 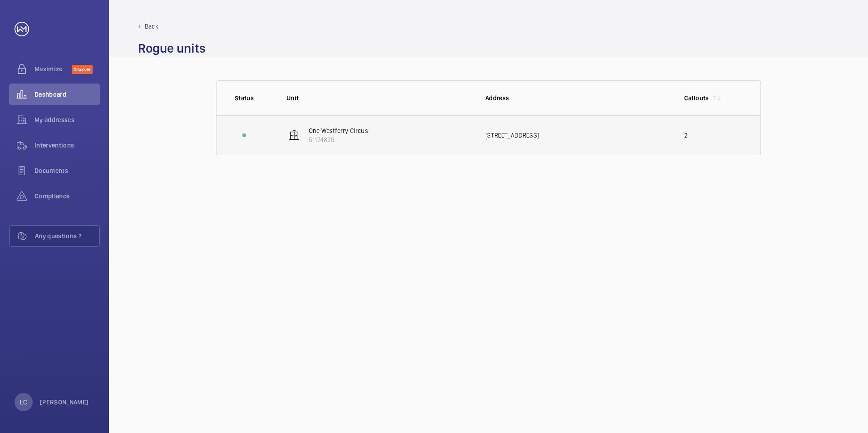 I want to click on span: My addresses, so click(x=67, y=120).